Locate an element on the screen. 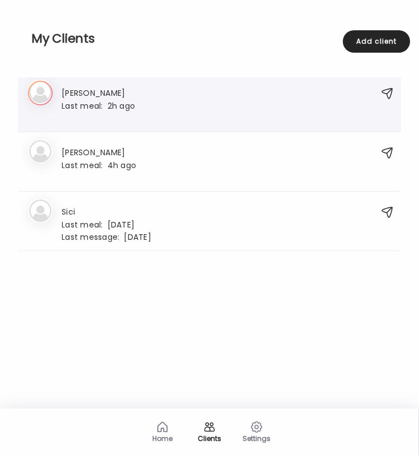 The height and width of the screenshot is (455, 419). div: 4h ago is located at coordinates (99, 165).